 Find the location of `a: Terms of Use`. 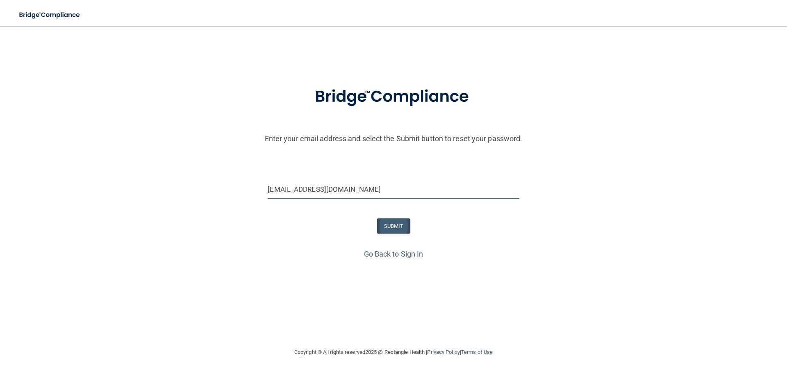

a: Terms of Use is located at coordinates (477, 351).